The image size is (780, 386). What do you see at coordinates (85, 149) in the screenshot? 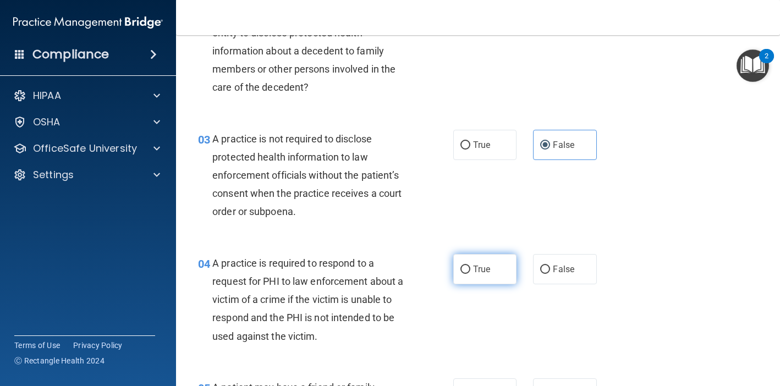
I see `p: OfficeSafe University` at bounding box center [85, 149].